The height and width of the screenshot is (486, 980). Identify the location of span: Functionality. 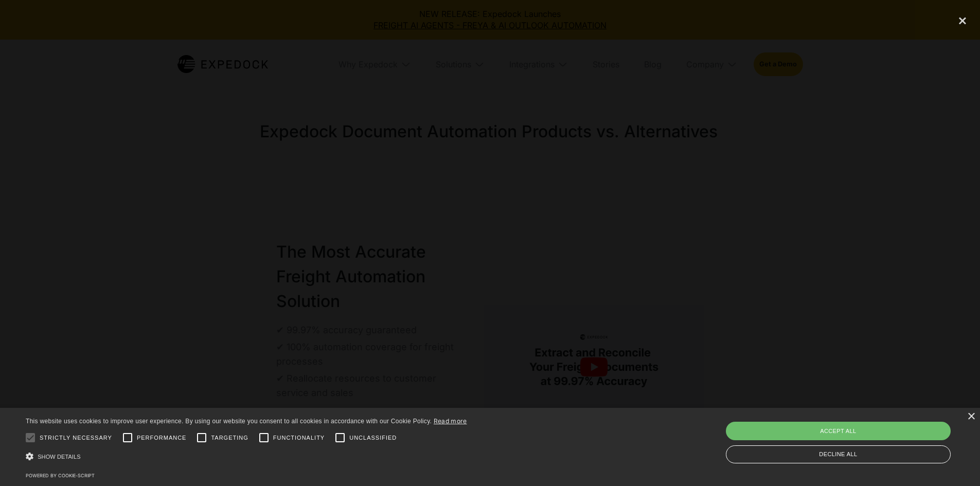
(299, 438).